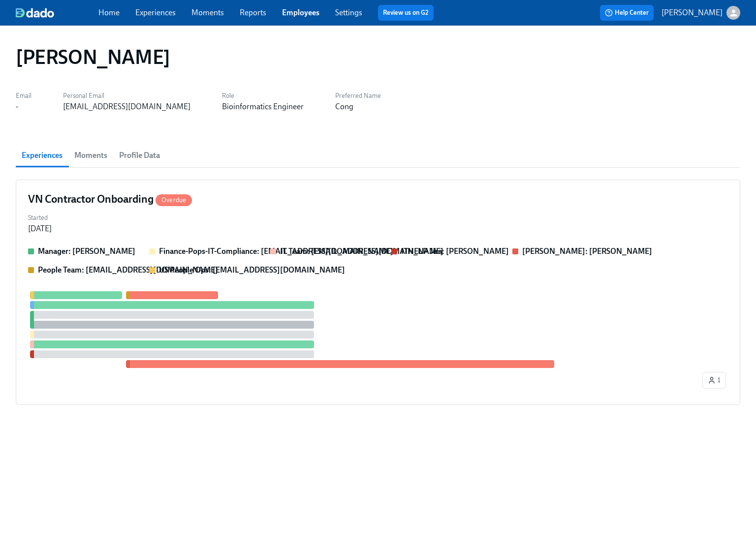 This screenshot has width=756, height=552. Describe the element at coordinates (263, 96) in the screenshot. I see `label: Role` at that location.